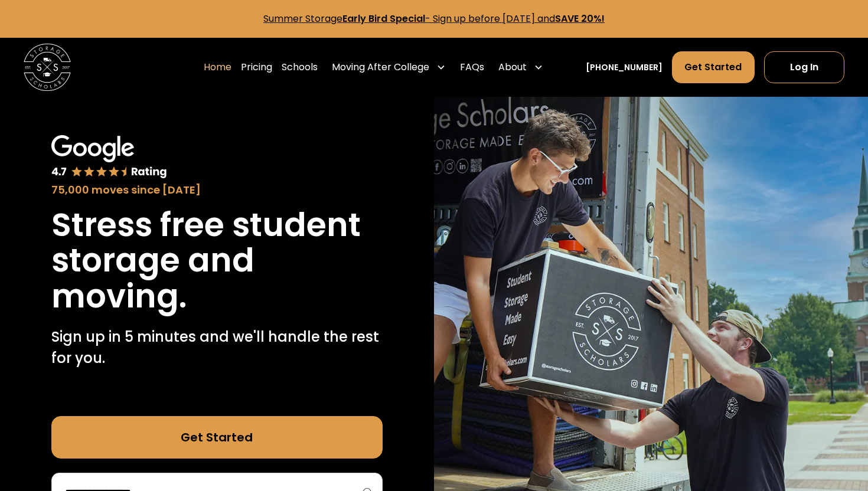 Image resolution: width=868 pixels, height=491 pixels. What do you see at coordinates (804, 67) in the screenshot?
I see `a: Log In` at bounding box center [804, 67].